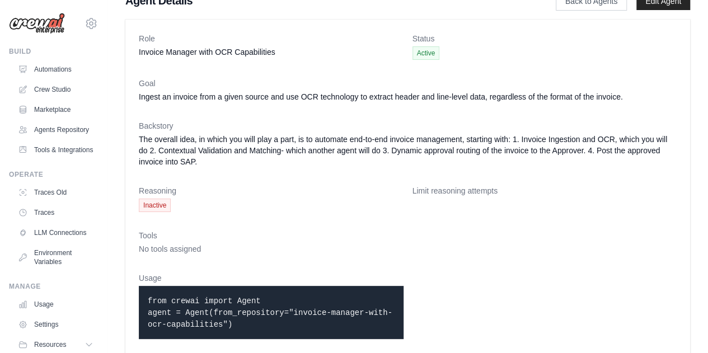 This screenshot has width=708, height=353. I want to click on span: Active, so click(426, 53).